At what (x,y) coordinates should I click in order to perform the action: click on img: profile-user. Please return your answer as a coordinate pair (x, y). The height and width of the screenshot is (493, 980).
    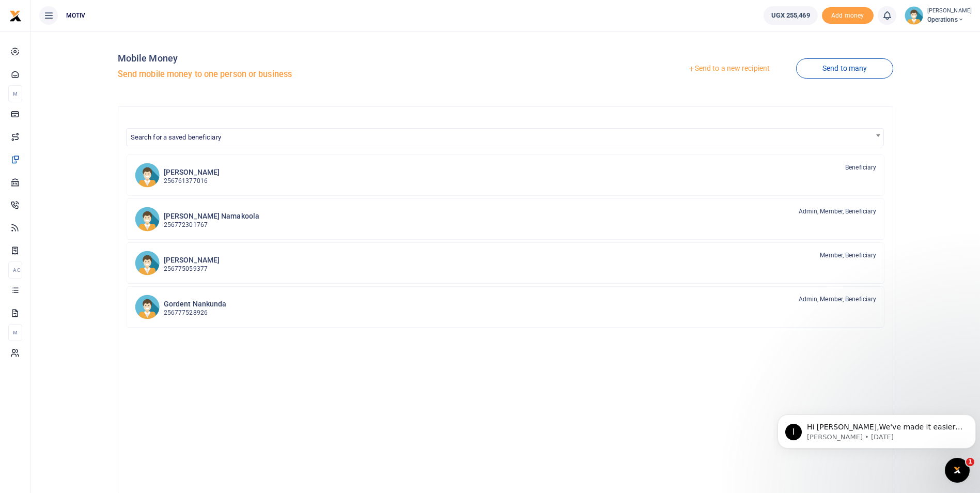
    Looking at the image, I should click on (914, 16).